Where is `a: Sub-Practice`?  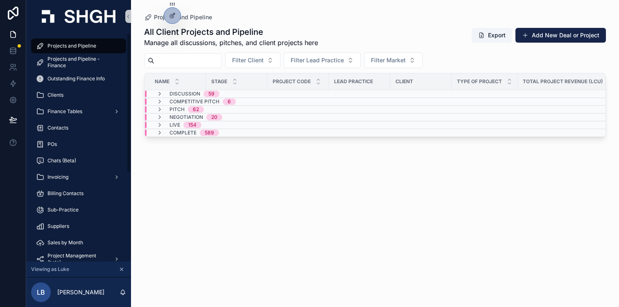
a: Sub-Practice is located at coordinates (79, 210).